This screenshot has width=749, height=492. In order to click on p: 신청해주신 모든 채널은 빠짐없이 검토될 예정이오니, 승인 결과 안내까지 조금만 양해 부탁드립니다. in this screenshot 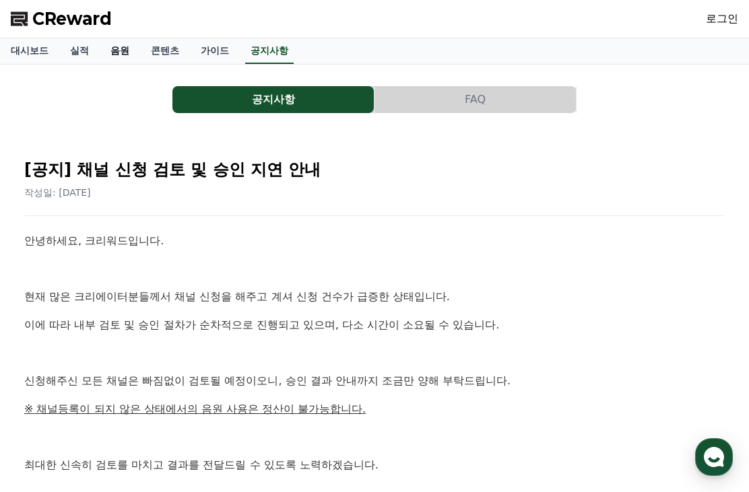, I will do `click(374, 381)`.